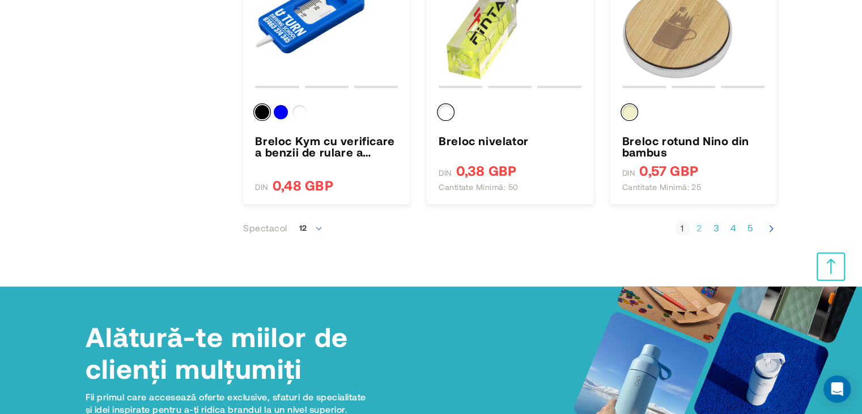  I want to click on a: Breloc nivelator, so click(510, 141).